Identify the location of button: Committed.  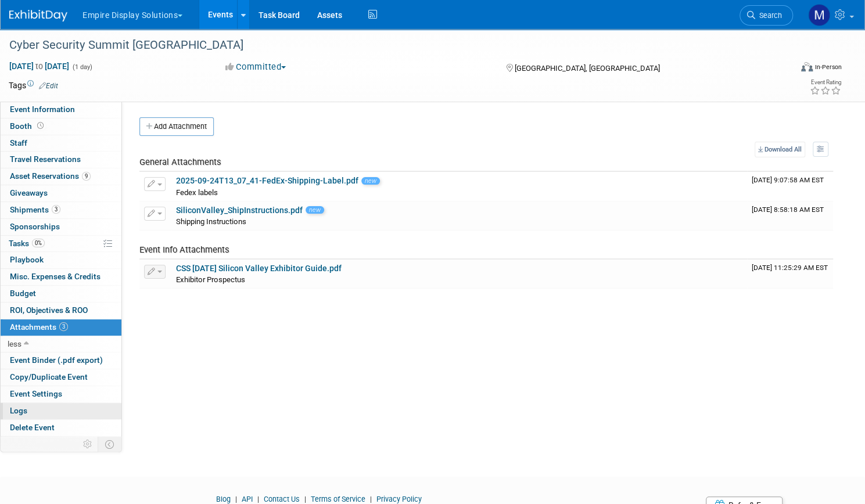
(256, 67).